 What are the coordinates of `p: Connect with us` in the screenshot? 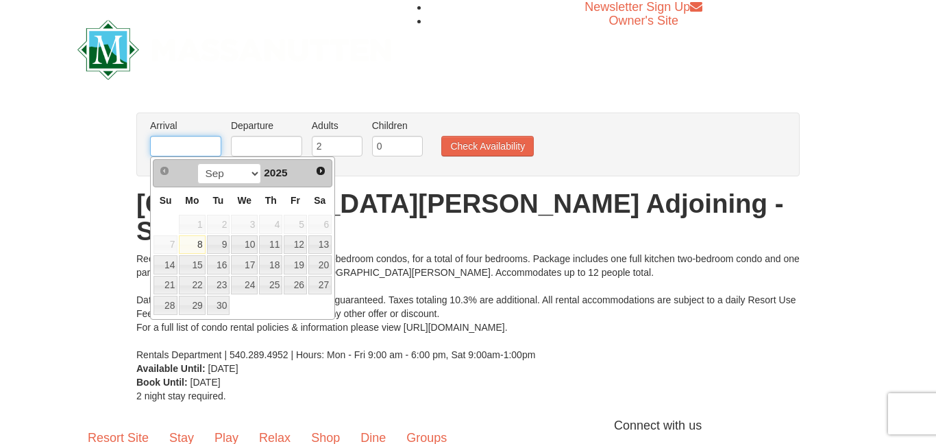 It's located at (468, 425).